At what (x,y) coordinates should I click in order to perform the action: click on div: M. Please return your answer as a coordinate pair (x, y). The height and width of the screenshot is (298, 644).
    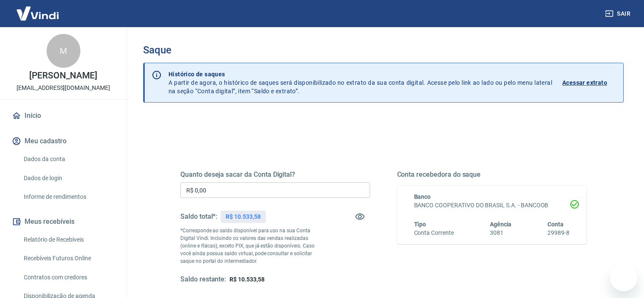
    Looking at the image, I should click on (64, 51).